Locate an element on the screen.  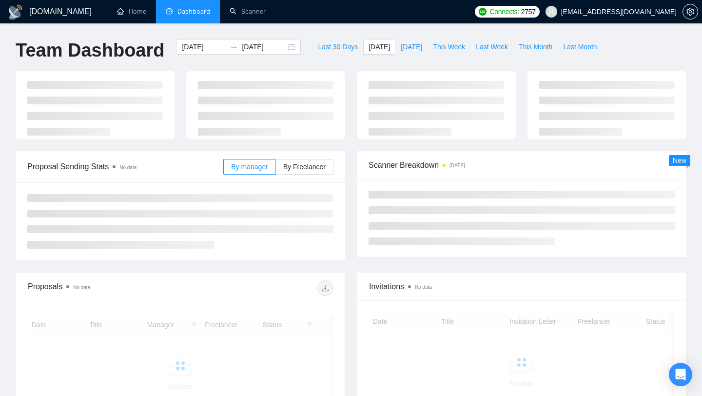
a: searchScanner is located at coordinates (248, 11).